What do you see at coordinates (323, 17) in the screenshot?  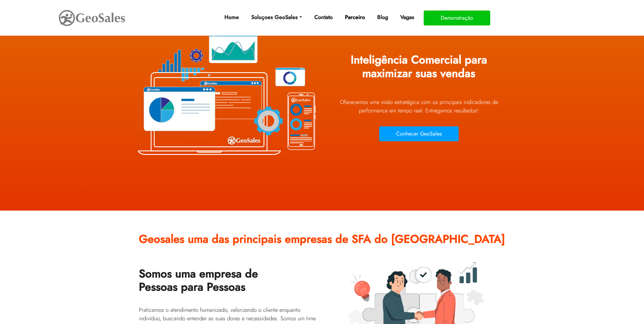 I see `a: Contato` at bounding box center [323, 17].